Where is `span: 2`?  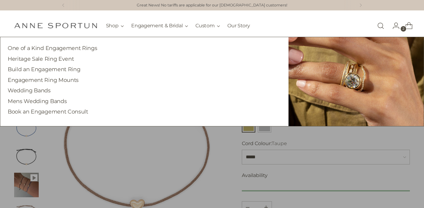
span: 2 is located at coordinates (403, 29).